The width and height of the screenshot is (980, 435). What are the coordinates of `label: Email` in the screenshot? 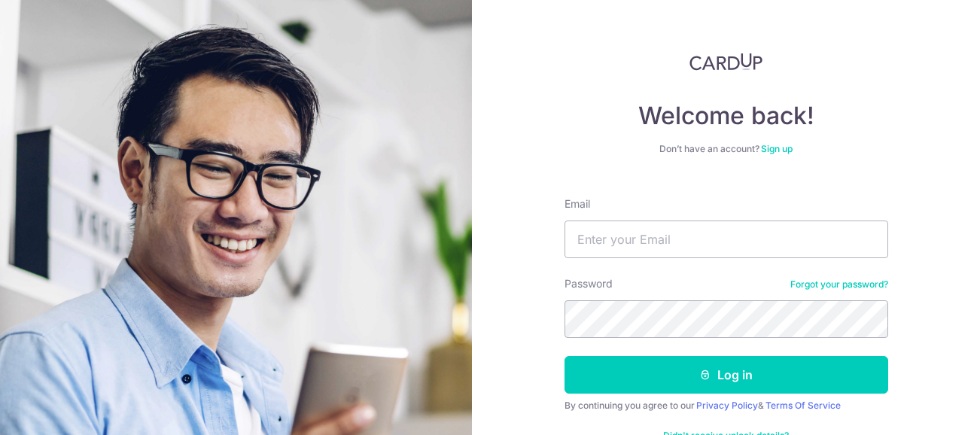 It's located at (577, 204).